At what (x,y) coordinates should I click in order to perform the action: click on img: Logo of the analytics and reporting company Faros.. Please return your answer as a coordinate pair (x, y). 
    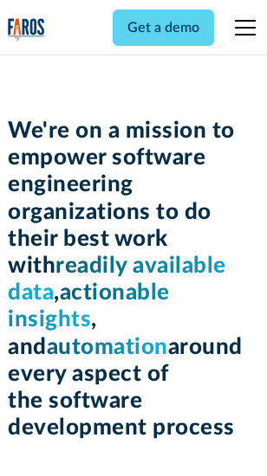
    Looking at the image, I should click on (26, 30).